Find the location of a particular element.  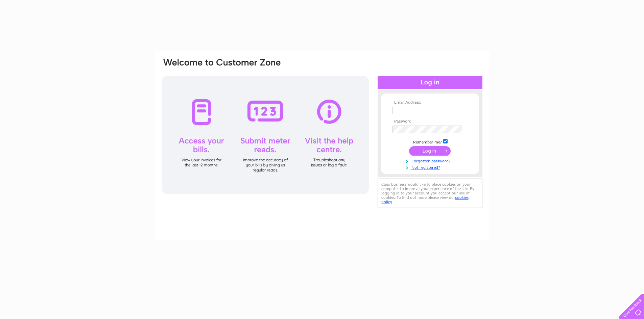

td: Remember me? is located at coordinates (430, 141).